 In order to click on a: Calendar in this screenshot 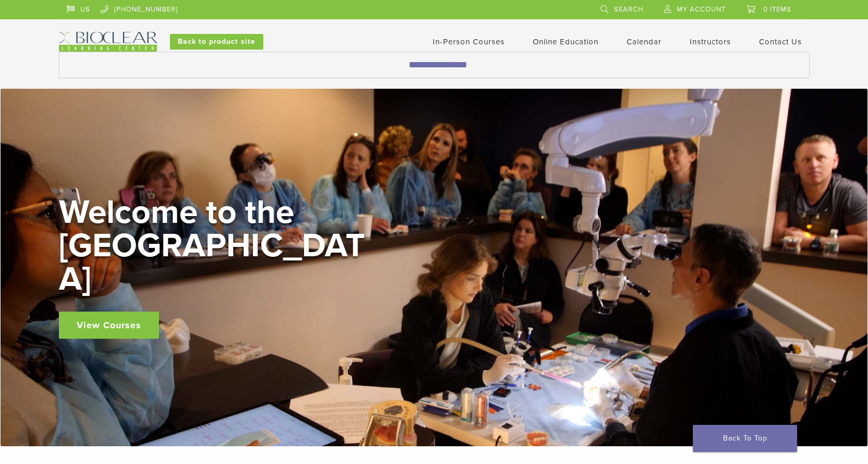, I will do `click(644, 42)`.